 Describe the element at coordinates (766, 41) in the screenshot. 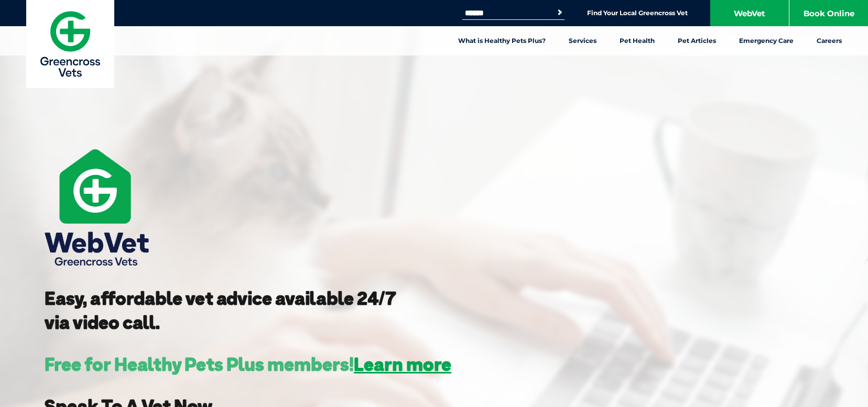

I see `a: Emergency Care` at that location.